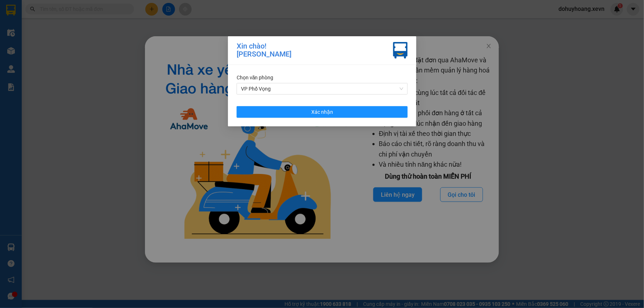  What do you see at coordinates (322, 112) in the screenshot?
I see `button: Xác nhận` at bounding box center [322, 112].